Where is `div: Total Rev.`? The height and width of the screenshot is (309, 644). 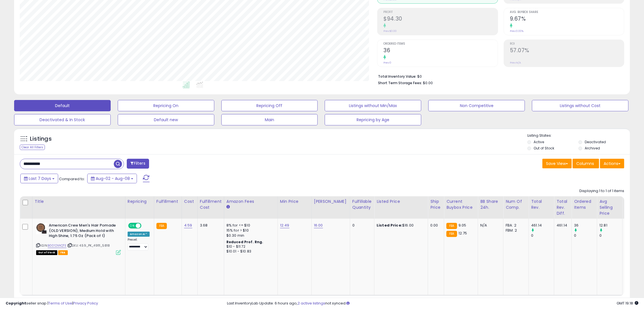 div: Total Rev. is located at coordinates (541, 204).